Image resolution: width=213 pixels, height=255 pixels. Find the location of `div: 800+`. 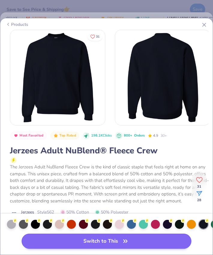

div: 800+ is located at coordinates (134, 136).